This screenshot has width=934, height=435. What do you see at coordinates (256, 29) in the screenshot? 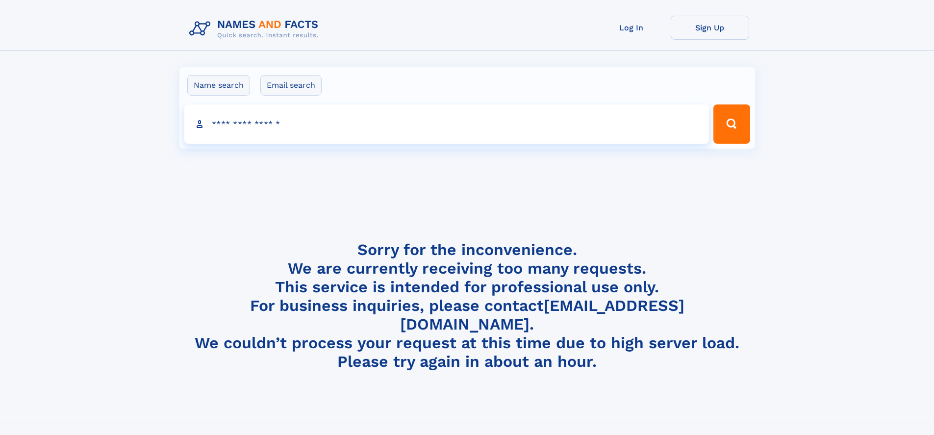
I see `img: Logo Names and Facts` at bounding box center [256, 29].